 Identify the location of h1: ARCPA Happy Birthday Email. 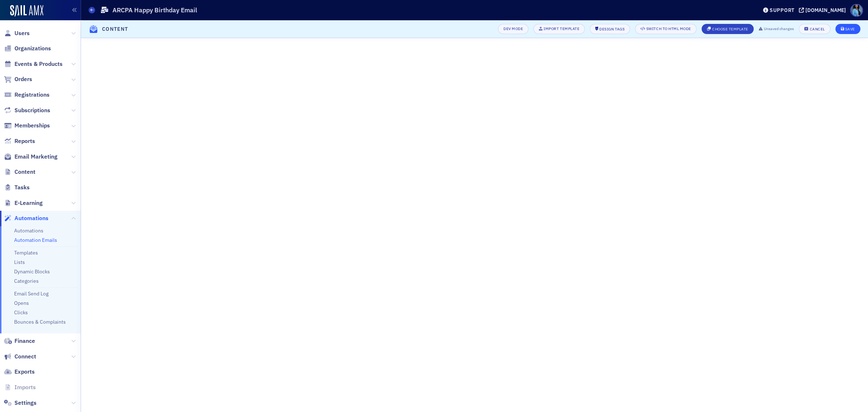
(155, 10).